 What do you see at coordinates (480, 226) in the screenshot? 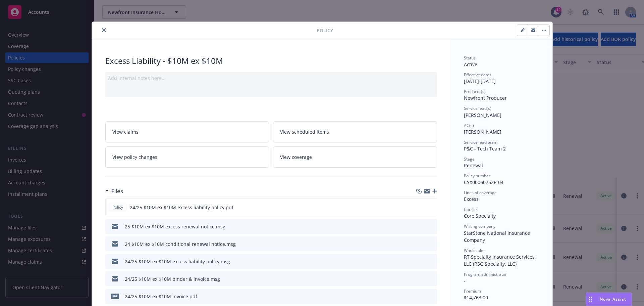
I see `span: Writing company` at bounding box center [480, 226].